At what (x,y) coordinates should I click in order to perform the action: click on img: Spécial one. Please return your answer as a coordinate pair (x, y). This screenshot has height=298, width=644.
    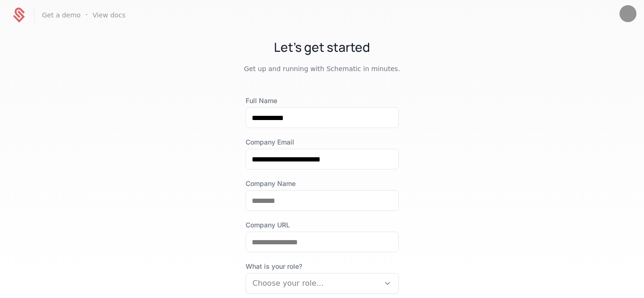
    Looking at the image, I should click on (628, 14).